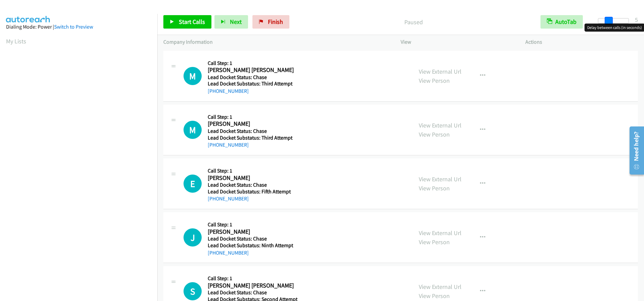 Image resolution: width=644 pixels, height=301 pixels. Describe the element at coordinates (582, 42) in the screenshot. I see `p: Actions` at that location.